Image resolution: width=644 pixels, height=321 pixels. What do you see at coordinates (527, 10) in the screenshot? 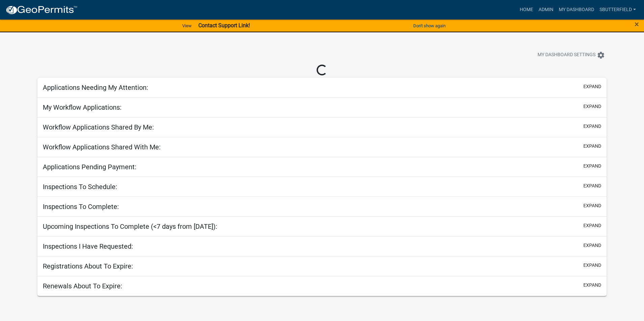
I see `a: Home` at bounding box center [527, 10].